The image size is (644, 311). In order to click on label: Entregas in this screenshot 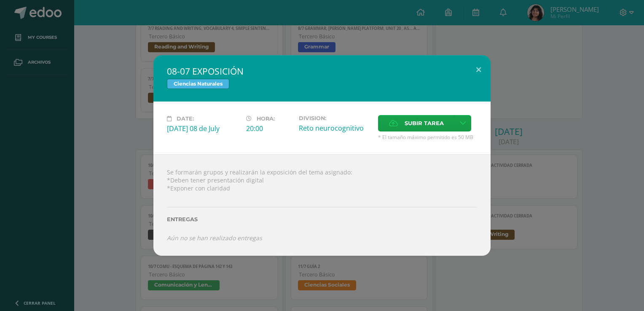, I will do `click(322, 219)`.